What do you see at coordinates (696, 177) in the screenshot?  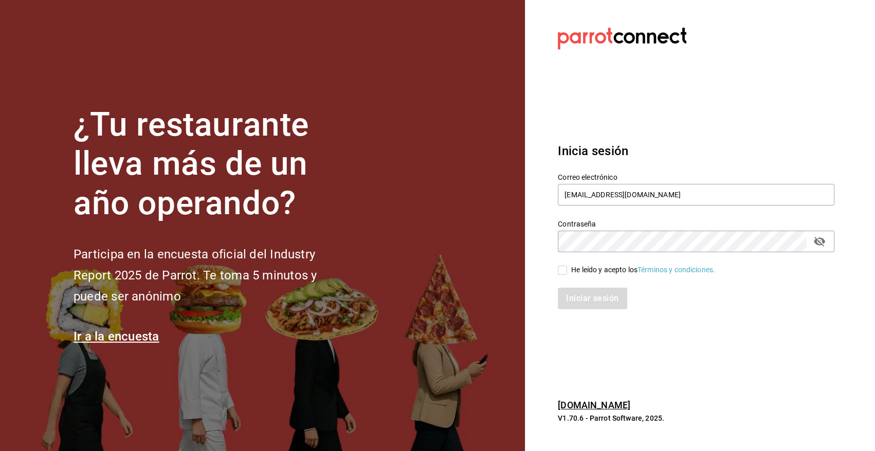 I see `label: Correo electrónico` at bounding box center [696, 177].